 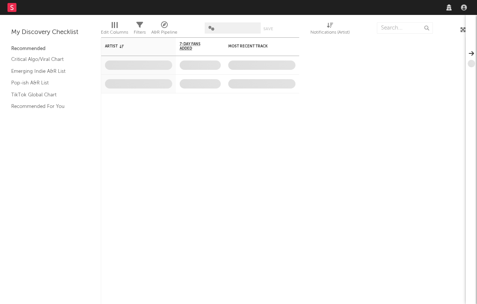 I want to click on a: Recommended For You, so click(x=47, y=107).